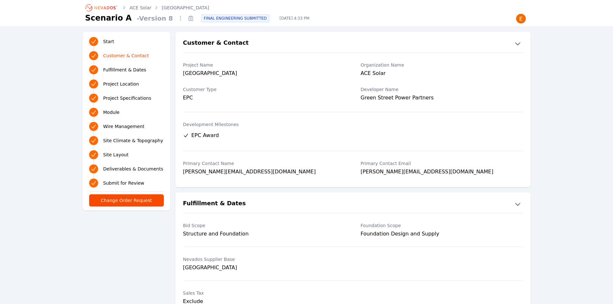 The image size is (613, 304). What do you see at coordinates (442, 89) in the screenshot?
I see `label: Developer Name` at bounding box center [442, 89].